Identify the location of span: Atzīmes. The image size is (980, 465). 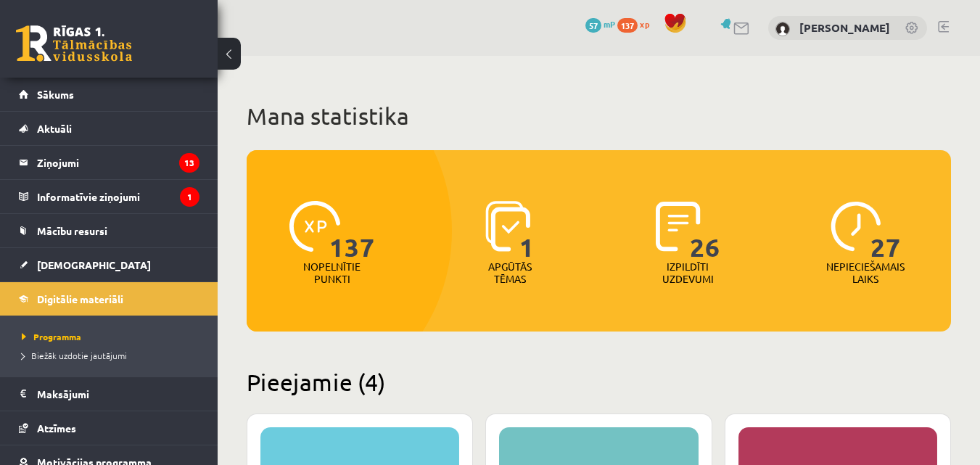
(56, 428).